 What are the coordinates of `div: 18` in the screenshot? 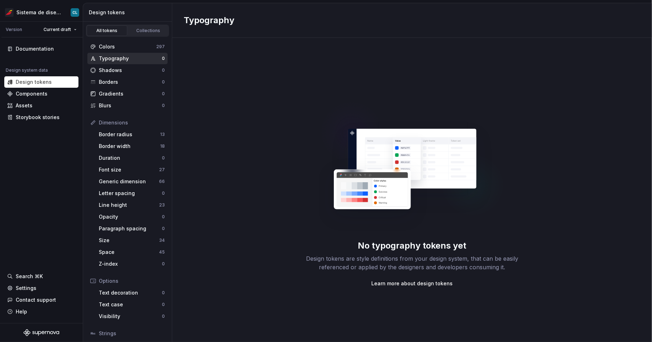 It's located at (162, 146).